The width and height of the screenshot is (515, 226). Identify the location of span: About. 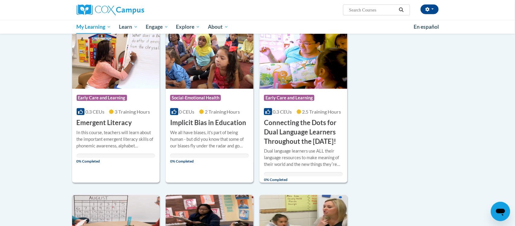
(218, 27).